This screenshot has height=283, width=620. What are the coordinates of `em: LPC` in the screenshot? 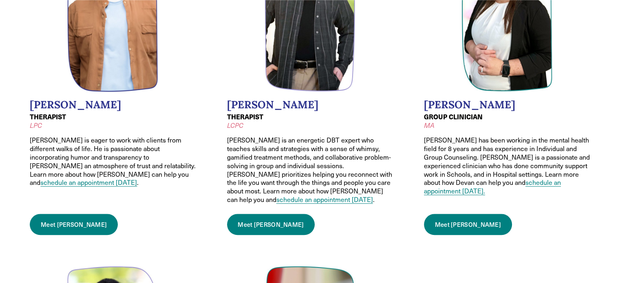 It's located at (36, 125).